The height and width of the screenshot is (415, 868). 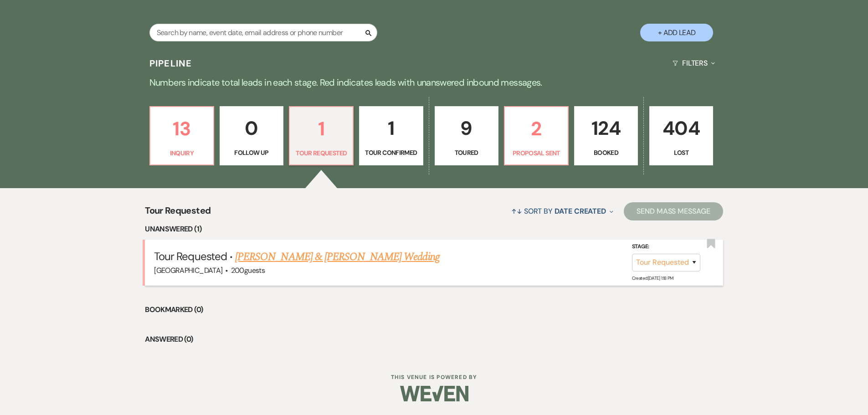 What do you see at coordinates (171, 63) in the screenshot?
I see `h3: Pipeline` at bounding box center [171, 63].